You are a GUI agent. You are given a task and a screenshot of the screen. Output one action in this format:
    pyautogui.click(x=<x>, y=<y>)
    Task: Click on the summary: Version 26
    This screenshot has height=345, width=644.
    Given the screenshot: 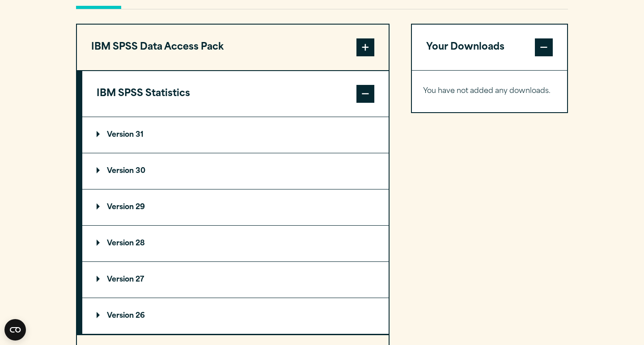 What is the action you would take?
    pyautogui.click(x=235, y=315)
    